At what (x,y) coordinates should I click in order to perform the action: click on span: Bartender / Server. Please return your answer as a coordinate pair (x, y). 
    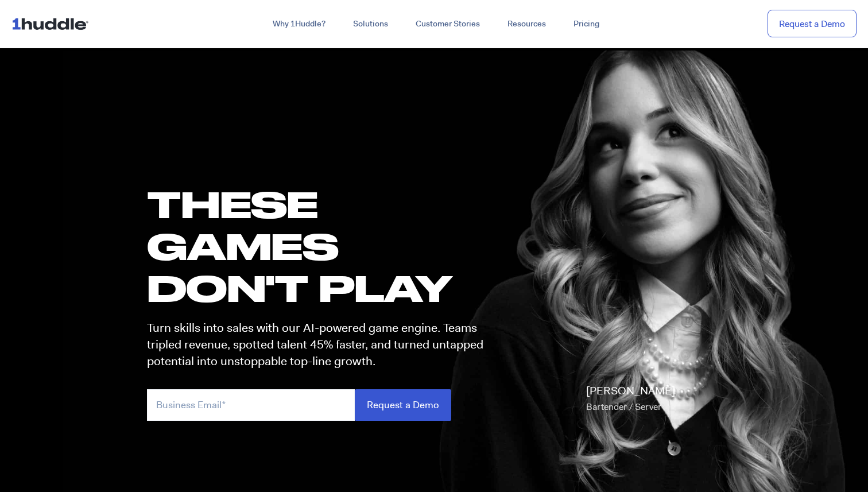
    Looking at the image, I should click on (623, 407).